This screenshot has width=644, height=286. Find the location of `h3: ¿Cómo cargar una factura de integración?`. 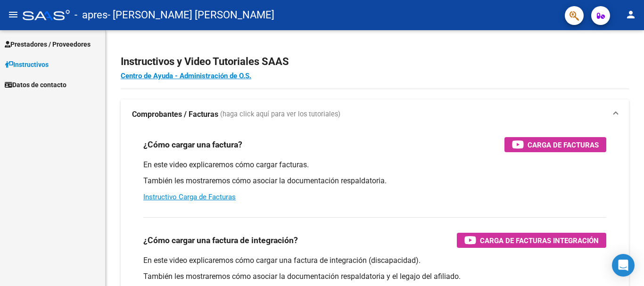

h3: ¿Cómo cargar una factura de integración? is located at coordinates (221, 240).